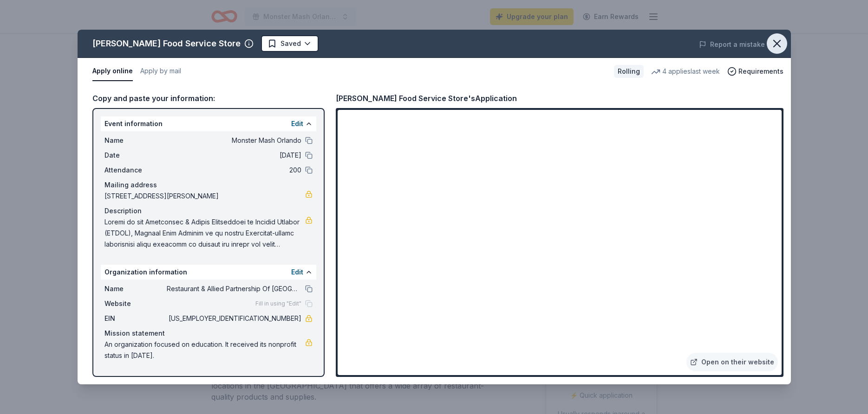 This screenshot has height=414, width=868. I want to click on span: Monster Mash Orlando, so click(234, 140).